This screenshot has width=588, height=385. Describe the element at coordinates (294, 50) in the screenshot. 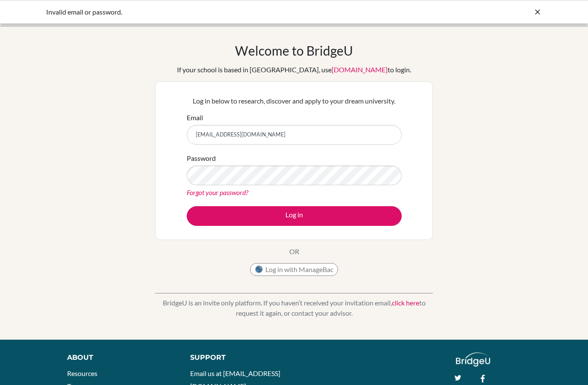

I see `h1: Welcome to BridgeU` at that location.